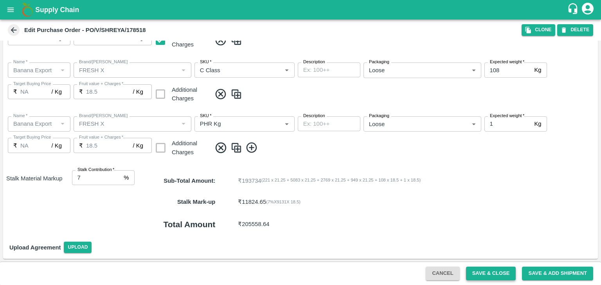  I want to click on div: account of current user, so click(587, 10).